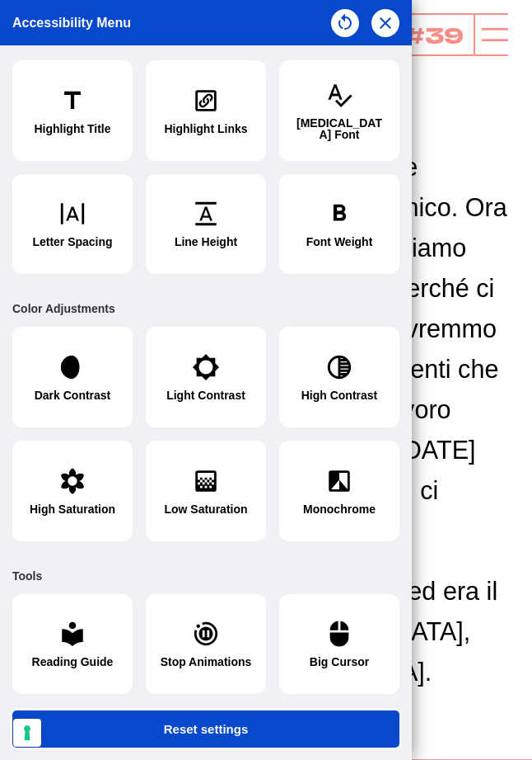  What do you see at coordinates (72, 509) in the screenshot?
I see `span: High Saturation` at bounding box center [72, 509].